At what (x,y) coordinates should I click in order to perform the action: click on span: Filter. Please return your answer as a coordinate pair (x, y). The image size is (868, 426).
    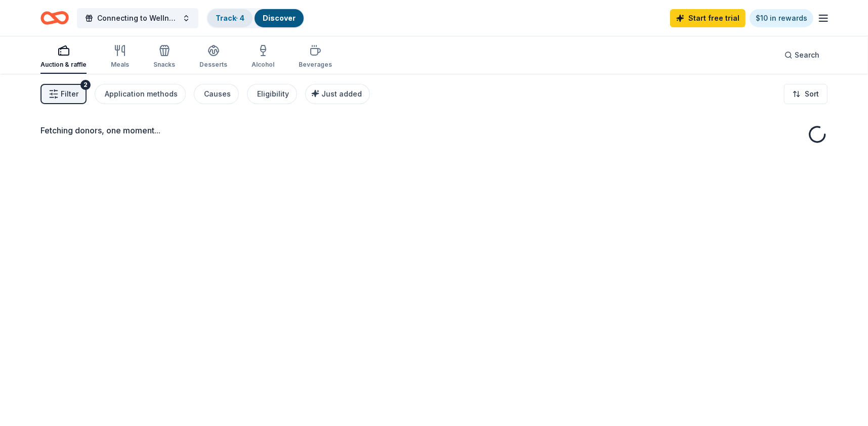
    Looking at the image, I should click on (69, 94).